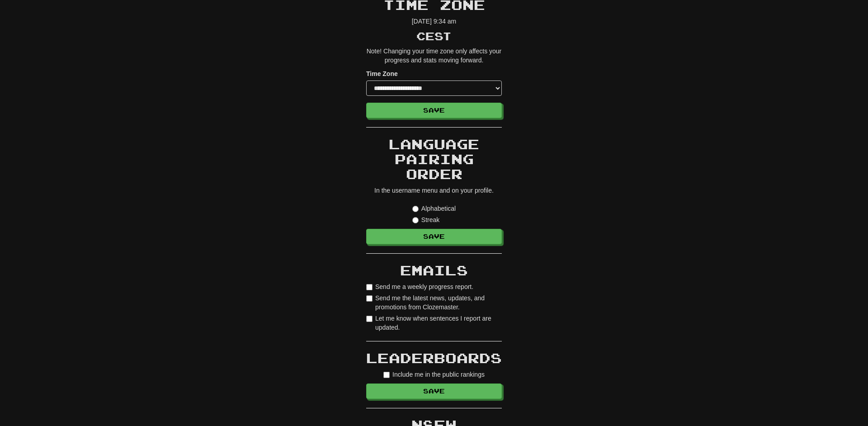  Describe the element at coordinates (382, 74) in the screenshot. I see `label: Time Zone` at that location.